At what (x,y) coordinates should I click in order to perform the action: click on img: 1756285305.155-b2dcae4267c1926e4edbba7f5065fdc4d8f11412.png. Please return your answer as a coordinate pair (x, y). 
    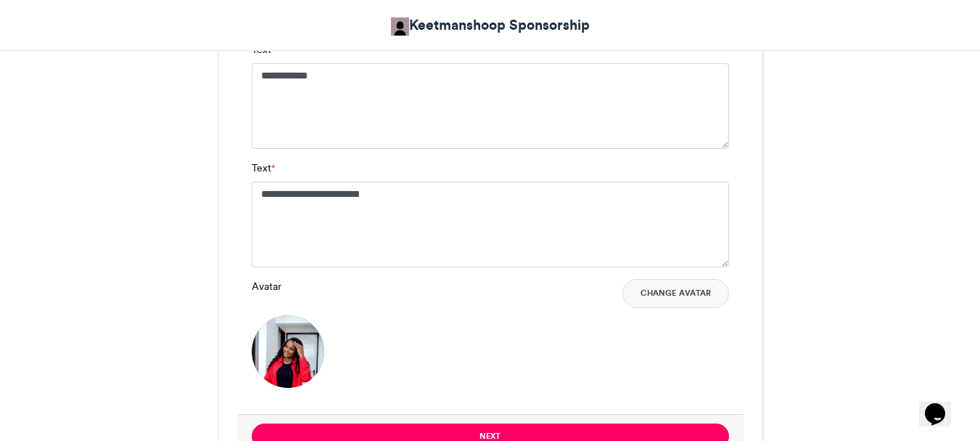
    Looking at the image, I should click on (288, 352).